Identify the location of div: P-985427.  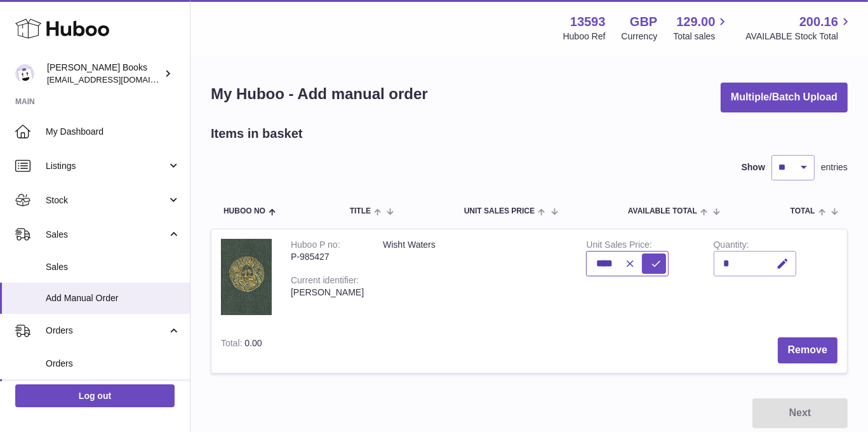
(327, 257).